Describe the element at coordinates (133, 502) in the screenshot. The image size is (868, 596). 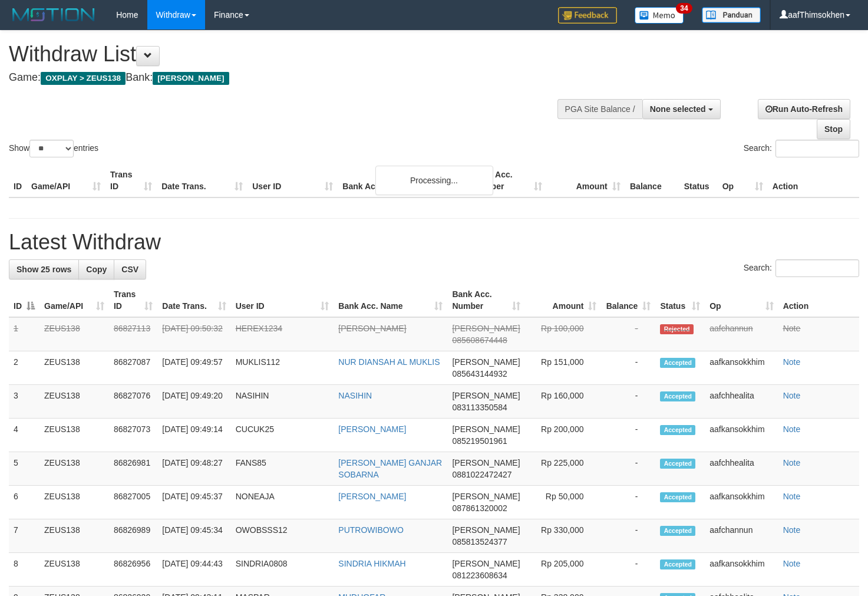
I see `td: 86827005` at that location.